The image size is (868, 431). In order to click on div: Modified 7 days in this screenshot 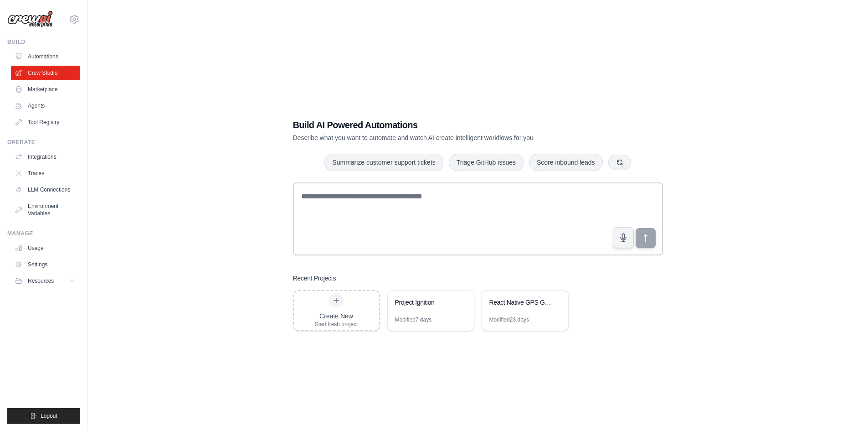, I will do `click(414, 320)`.